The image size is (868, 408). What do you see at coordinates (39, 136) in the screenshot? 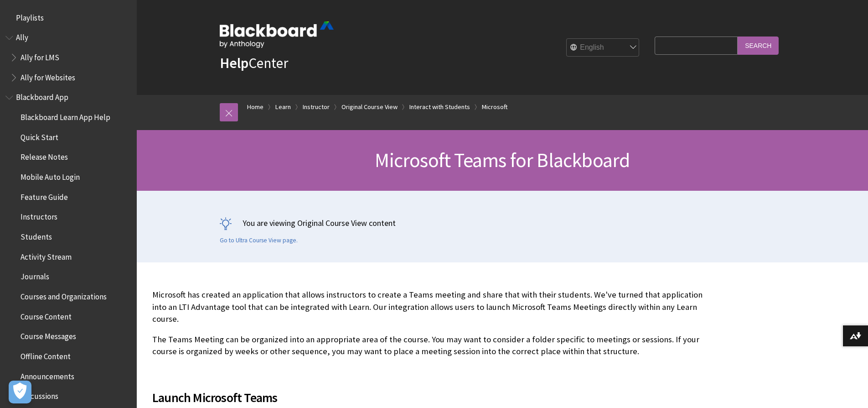
I see `span: Quick Start` at bounding box center [39, 136].